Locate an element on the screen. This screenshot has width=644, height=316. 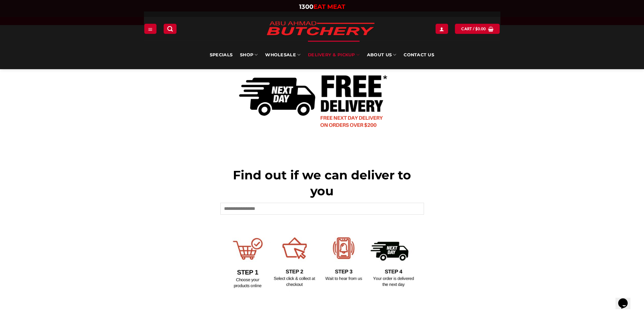
a: Login is located at coordinates (441, 29).